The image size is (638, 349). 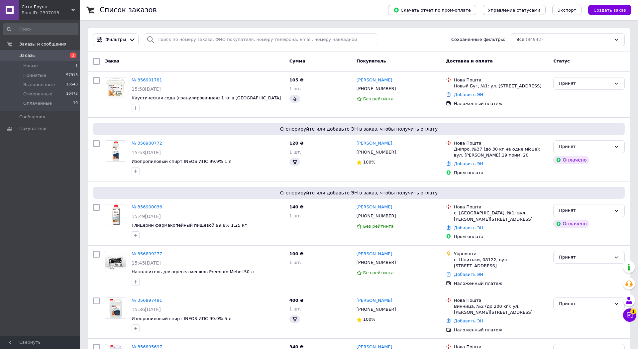 I want to click on input: Поиск по номеру заказа, ФИО покупателя, номеру телефона, Email, номеру накладной, so click(x=260, y=40).